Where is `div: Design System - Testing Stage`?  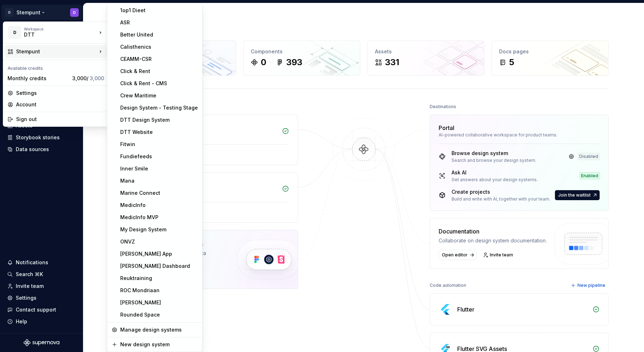 div: Design System - Testing Stage is located at coordinates (159, 108).